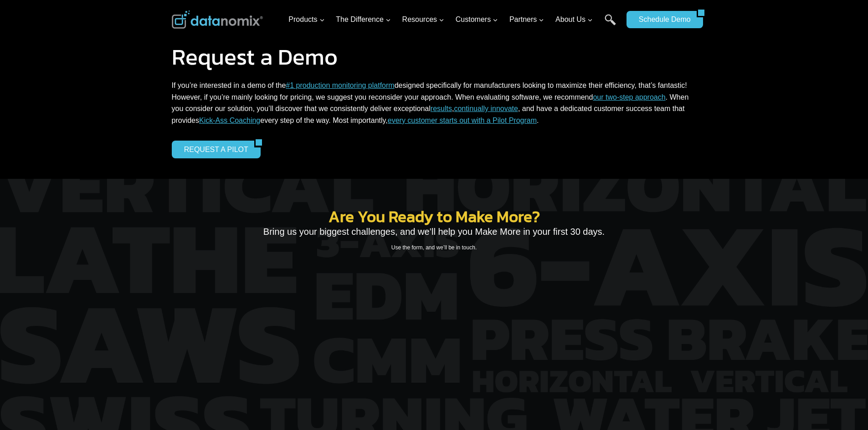  I want to click on p: Use the form, and we’ll be in touch., so click(434, 248).